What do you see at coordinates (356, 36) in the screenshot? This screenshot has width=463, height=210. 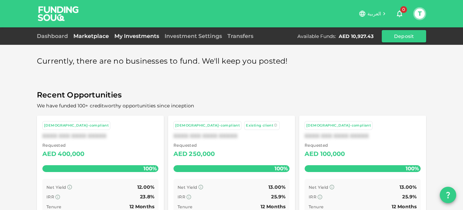 I see `div: AED 10,927.43` at bounding box center [356, 36].